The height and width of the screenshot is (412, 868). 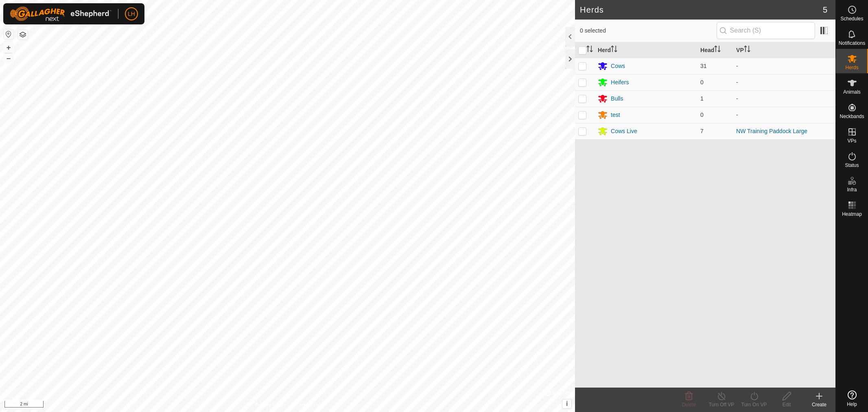 I want to click on span: 7, so click(x=702, y=131).